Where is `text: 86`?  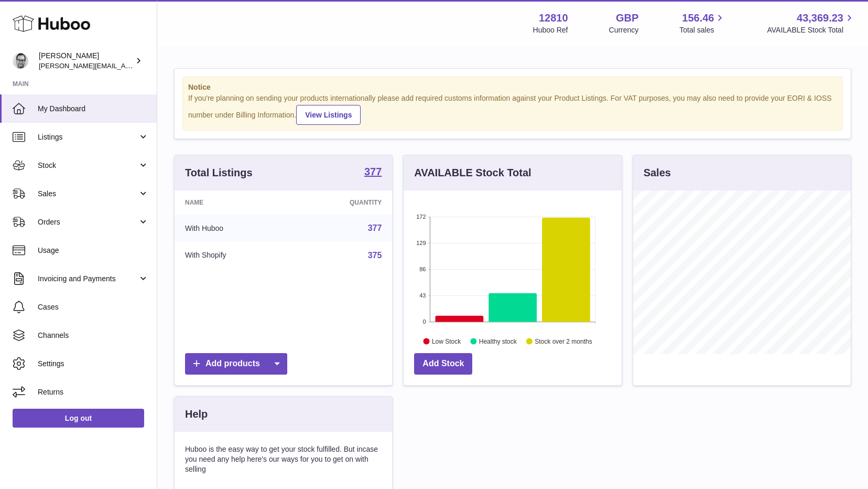
text: 86 is located at coordinates (424, 269).